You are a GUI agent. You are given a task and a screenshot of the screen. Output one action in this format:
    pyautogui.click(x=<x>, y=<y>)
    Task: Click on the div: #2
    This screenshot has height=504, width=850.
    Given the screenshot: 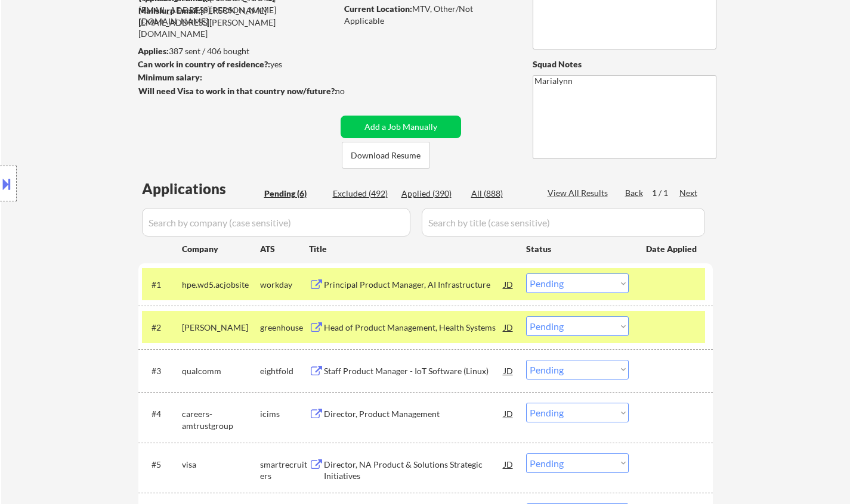 What is the action you would take?
    pyautogui.click(x=162, y=327)
    